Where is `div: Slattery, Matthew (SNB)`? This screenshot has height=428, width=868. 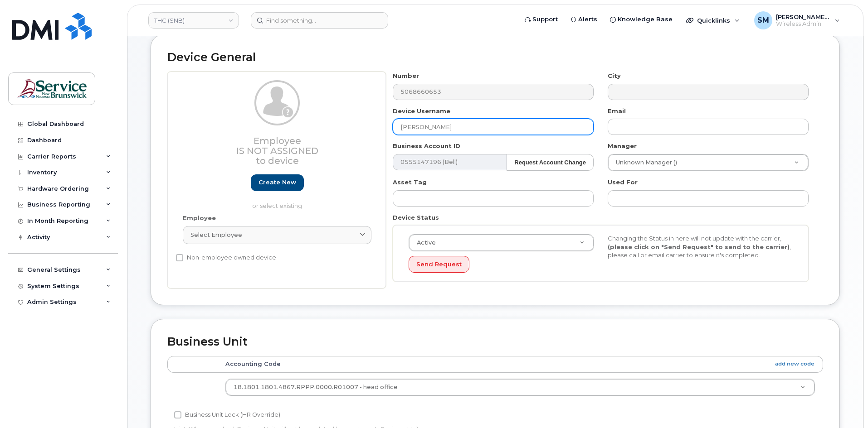
div: Slattery, Matthew (SNB) is located at coordinates (796, 20).